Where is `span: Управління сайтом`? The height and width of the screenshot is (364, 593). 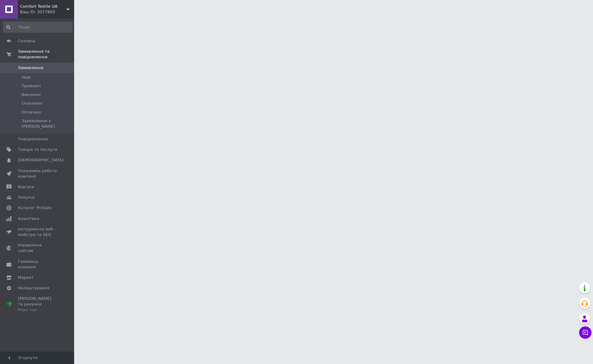 span: Управління сайтом is located at coordinates (37, 248).